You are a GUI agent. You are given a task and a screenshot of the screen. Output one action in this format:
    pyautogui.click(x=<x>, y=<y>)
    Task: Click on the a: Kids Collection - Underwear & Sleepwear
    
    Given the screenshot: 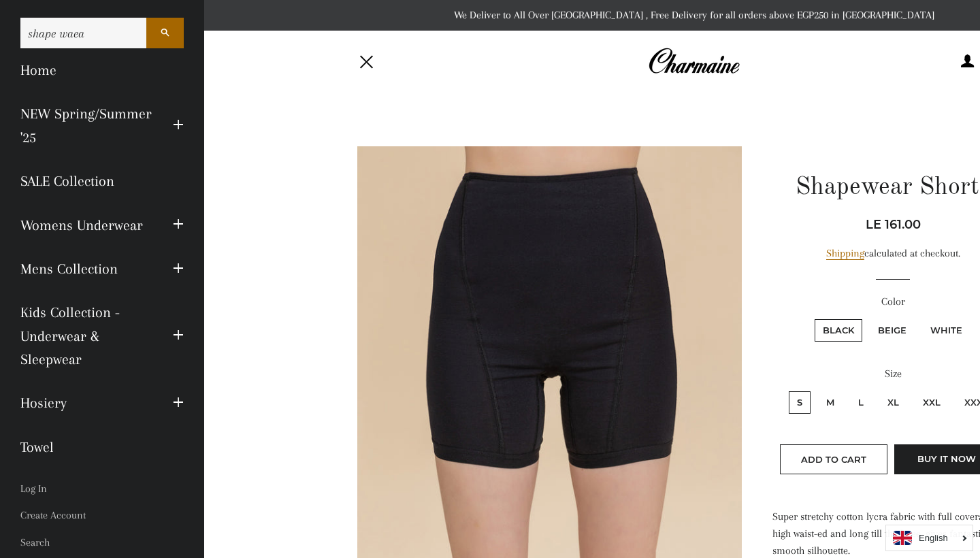 What is the action you would take?
    pyautogui.click(x=86, y=335)
    